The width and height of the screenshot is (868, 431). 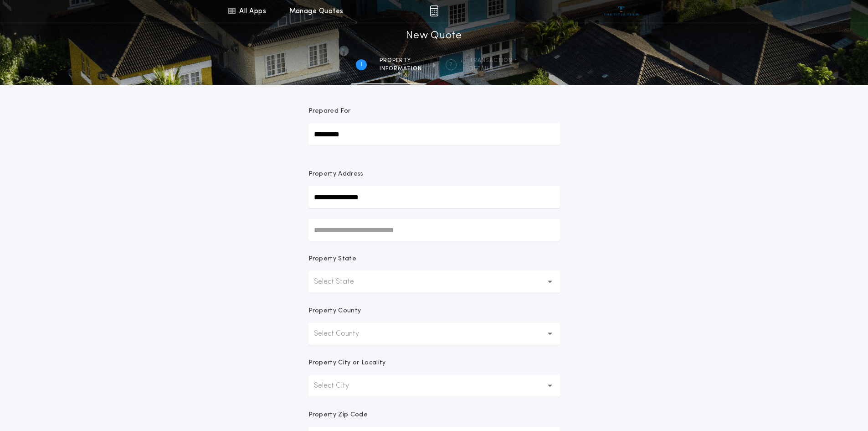 What do you see at coordinates (435, 282) in the screenshot?
I see `button: Select State` at bounding box center [435, 282].